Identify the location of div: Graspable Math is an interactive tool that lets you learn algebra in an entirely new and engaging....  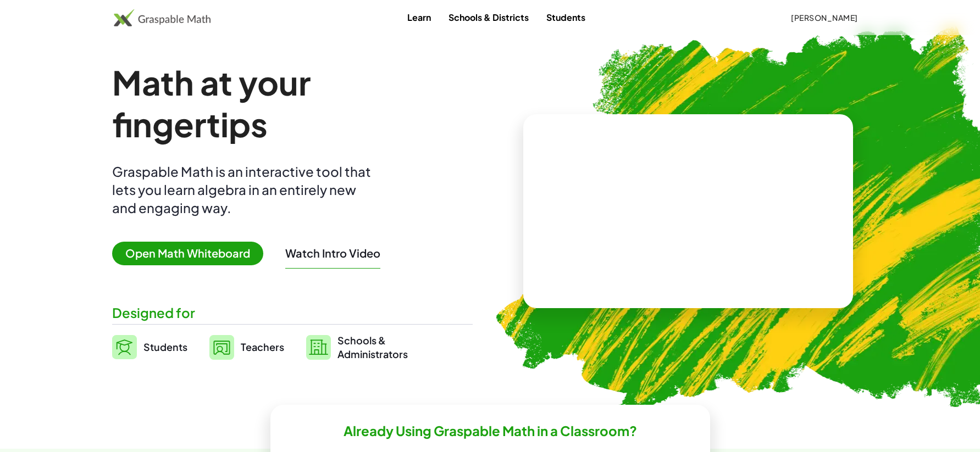
(244, 189).